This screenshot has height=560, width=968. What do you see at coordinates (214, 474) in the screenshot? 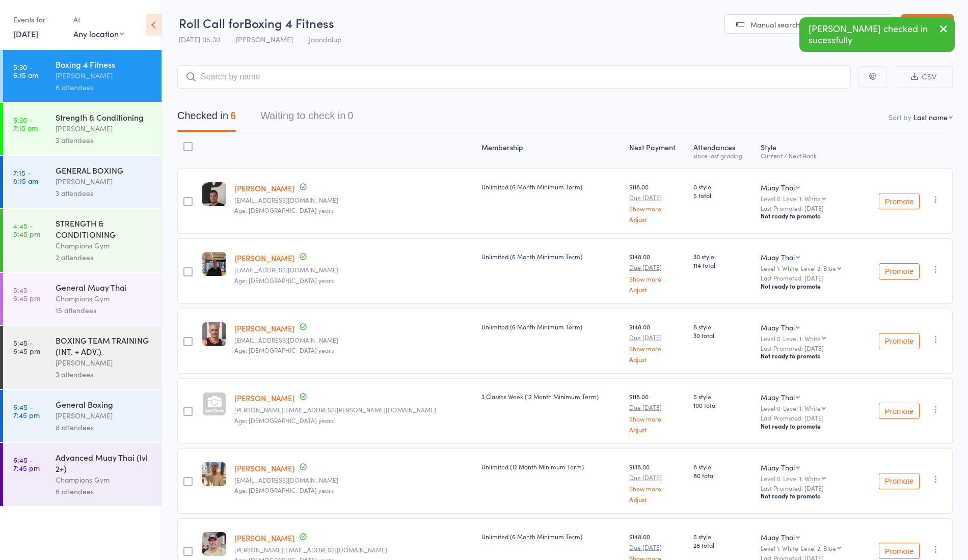
I see `img: image1738749000.png` at bounding box center [214, 474].